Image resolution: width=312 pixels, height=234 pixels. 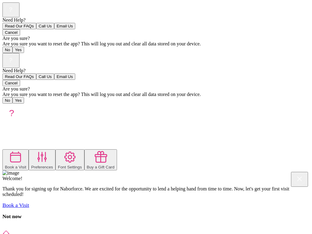 What do you see at coordinates (101, 167) in the screenshot?
I see `div: Buy a Gift Card` at bounding box center [101, 167].